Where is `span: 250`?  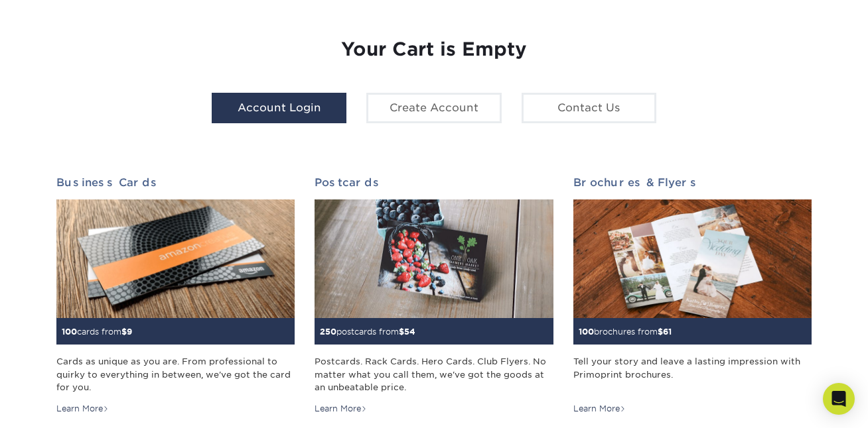 span: 250 is located at coordinates (328, 332).